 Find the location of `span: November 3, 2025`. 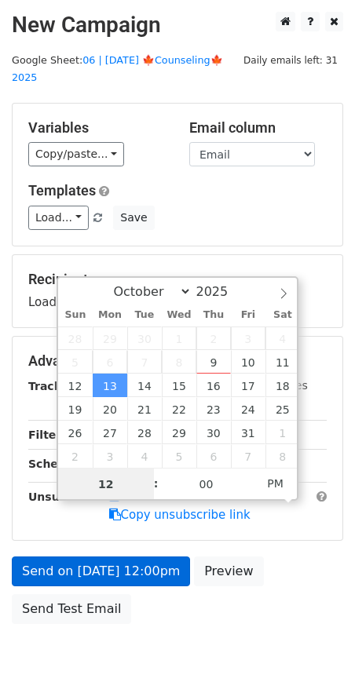

span: November 3, 2025 is located at coordinates (110, 456).